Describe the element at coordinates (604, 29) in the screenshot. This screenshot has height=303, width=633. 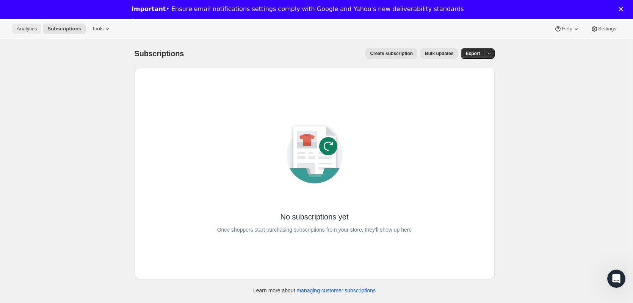
I see `button: Settings` at that location.